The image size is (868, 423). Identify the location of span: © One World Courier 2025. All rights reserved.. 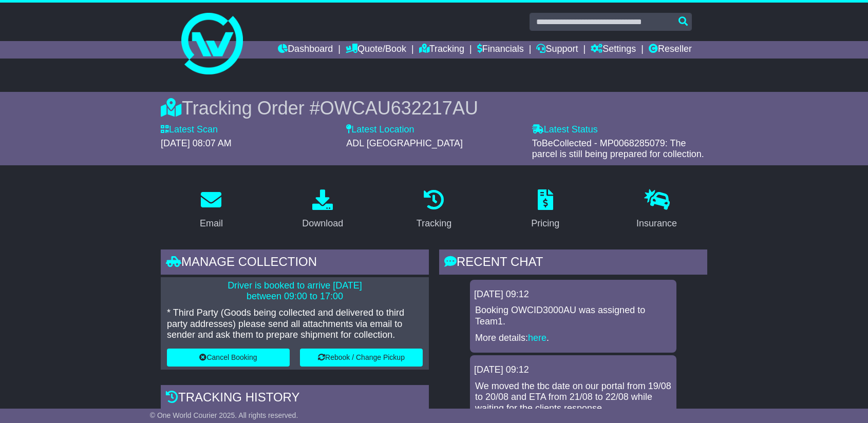
(224, 415).